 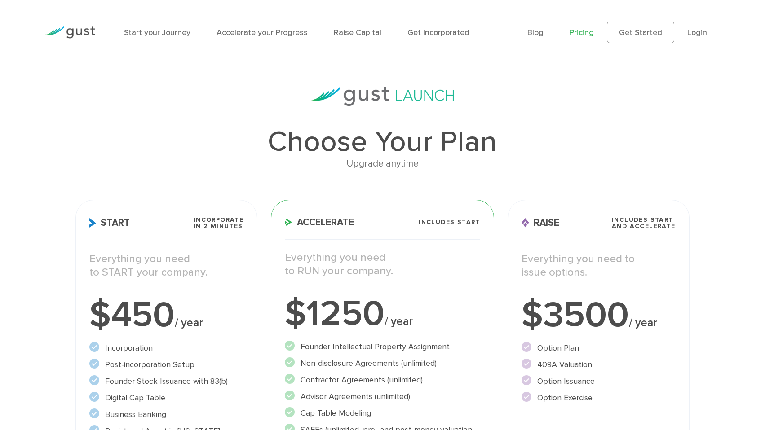 I want to click on img: Gust Logo, so click(x=70, y=32).